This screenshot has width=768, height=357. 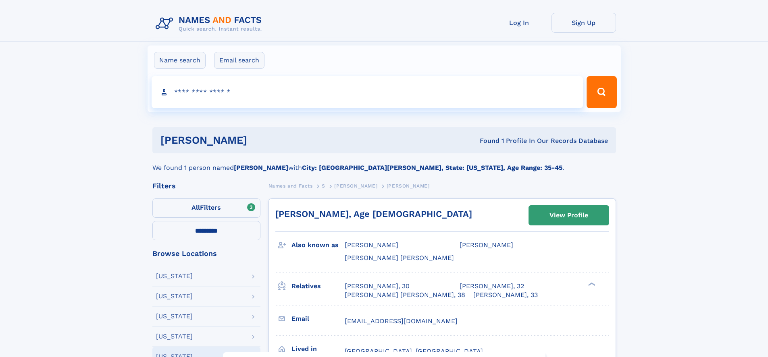 What do you see at coordinates (206, 186) in the screenshot?
I see `div: Filters` at bounding box center [206, 186].